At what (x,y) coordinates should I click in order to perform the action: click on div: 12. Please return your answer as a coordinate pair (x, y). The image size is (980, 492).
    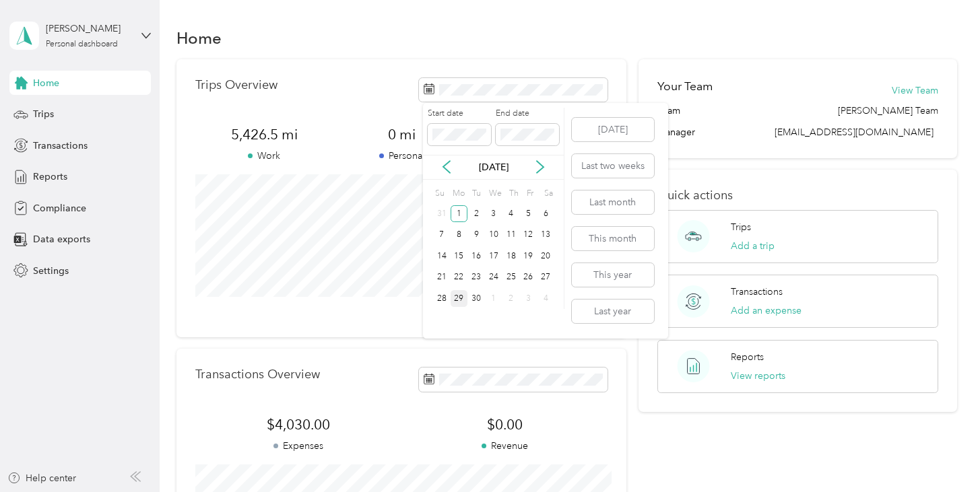
    Looking at the image, I should click on (528, 235).